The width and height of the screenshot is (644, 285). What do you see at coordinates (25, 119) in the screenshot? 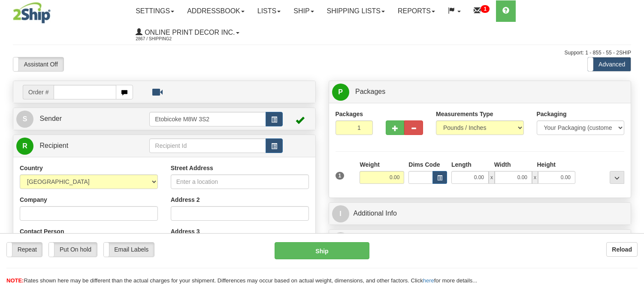
I see `span: S` at bounding box center [25, 119].